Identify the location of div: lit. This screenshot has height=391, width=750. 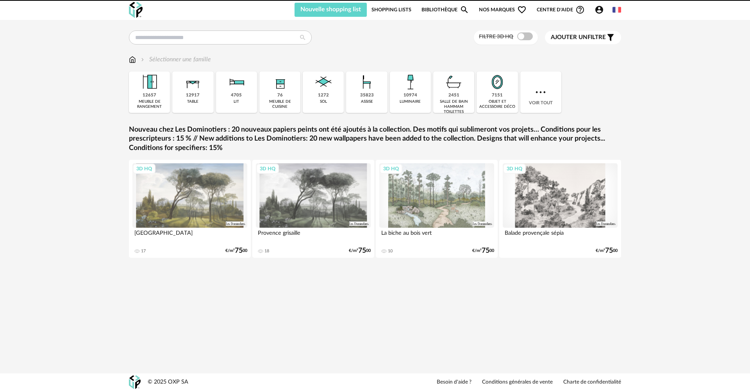
(236, 102).